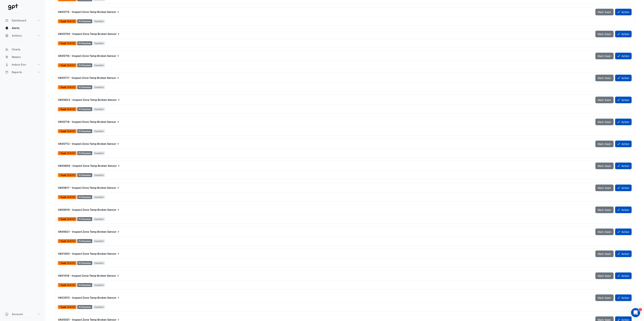  I want to click on app-icon: Charts, so click(7, 49).